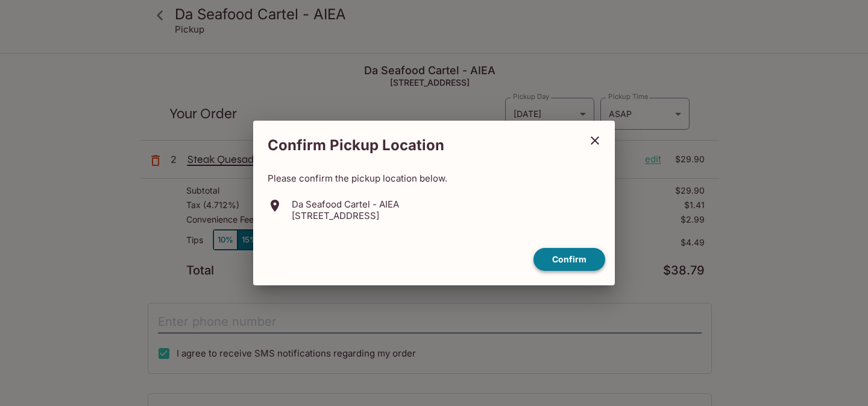  Describe the element at coordinates (416, 146) in the screenshot. I see `h2: Confirm Pickup Location` at that location.